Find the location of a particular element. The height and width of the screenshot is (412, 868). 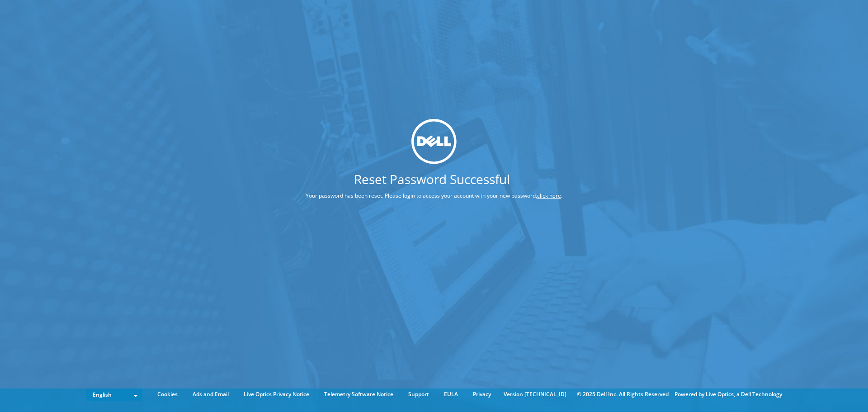

li: Powered by Live Optics, a Dell Technology is located at coordinates (728, 394).